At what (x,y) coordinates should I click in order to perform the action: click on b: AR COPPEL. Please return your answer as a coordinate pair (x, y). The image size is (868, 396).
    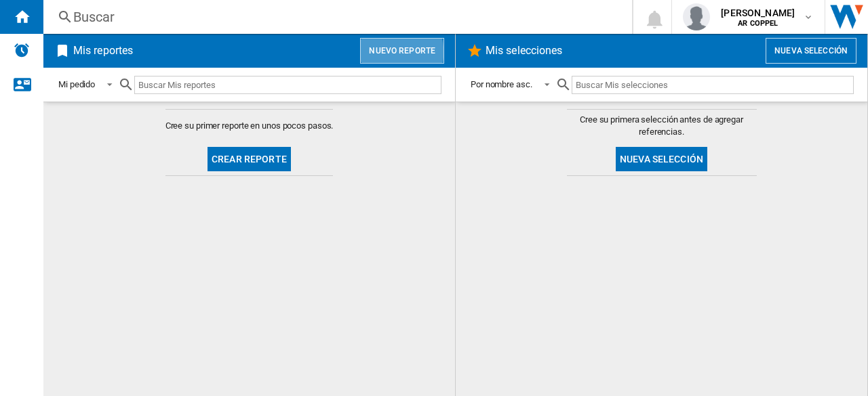
    Looking at the image, I should click on (757, 23).